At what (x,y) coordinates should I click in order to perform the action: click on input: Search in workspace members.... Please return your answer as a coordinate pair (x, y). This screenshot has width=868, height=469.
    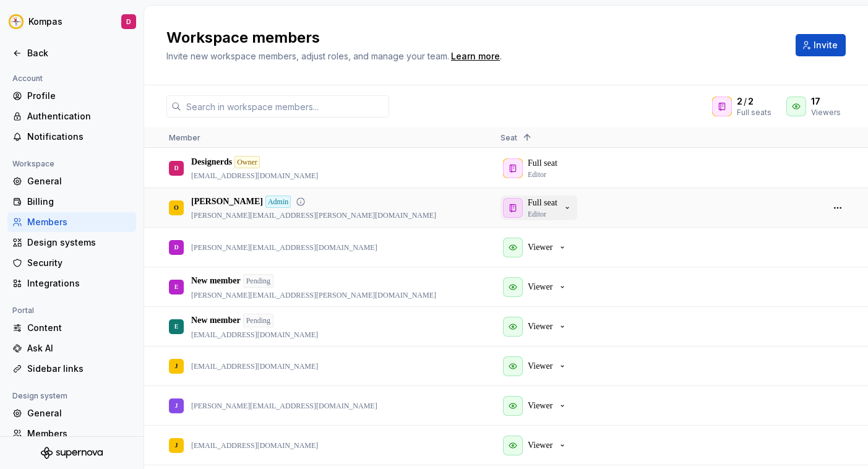
    Looking at the image, I should click on (285, 106).